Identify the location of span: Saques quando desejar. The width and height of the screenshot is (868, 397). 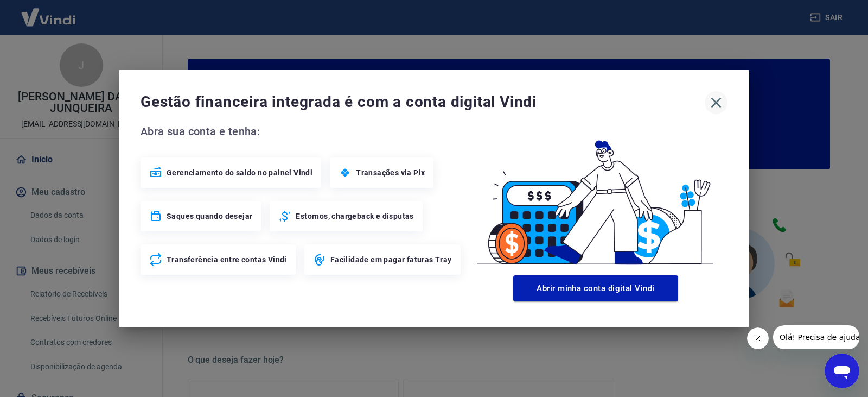
(210, 216).